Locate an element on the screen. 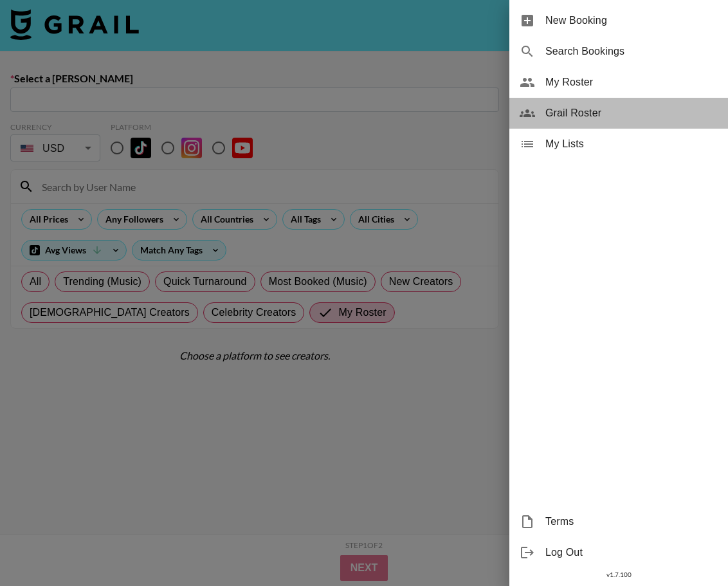 This screenshot has width=728, height=586. div: Log Out is located at coordinates (619, 553).